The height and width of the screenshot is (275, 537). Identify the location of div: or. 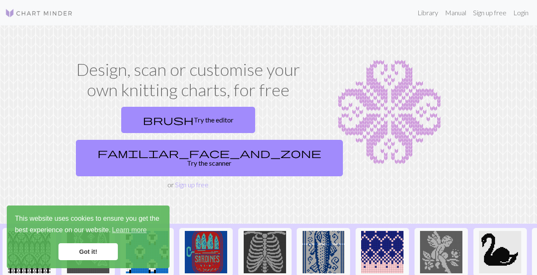
(188, 147).